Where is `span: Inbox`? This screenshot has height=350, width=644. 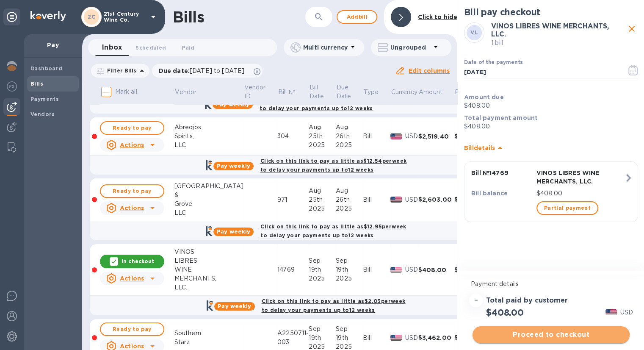 span: Inbox is located at coordinates (112, 48).